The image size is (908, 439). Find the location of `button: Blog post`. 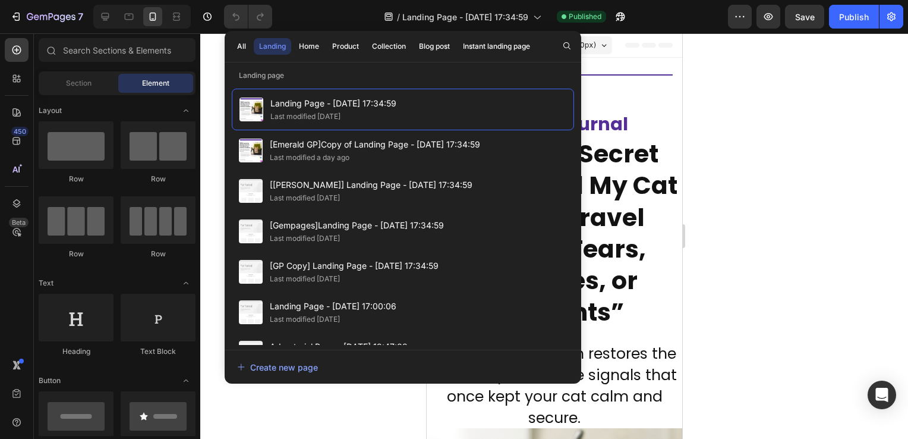

button: Blog post is located at coordinates (435, 46).